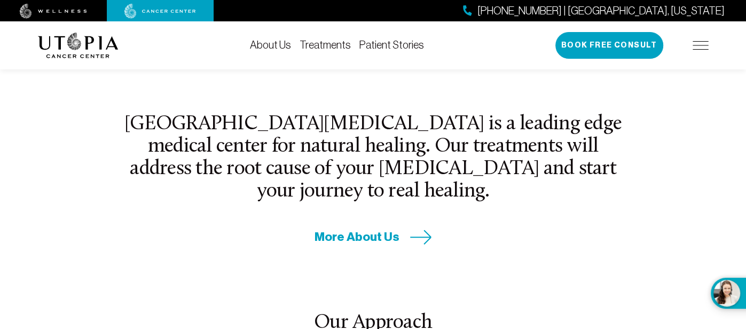 The height and width of the screenshot is (329, 746). Describe the element at coordinates (357, 237) in the screenshot. I see `span: More About Us` at that location.